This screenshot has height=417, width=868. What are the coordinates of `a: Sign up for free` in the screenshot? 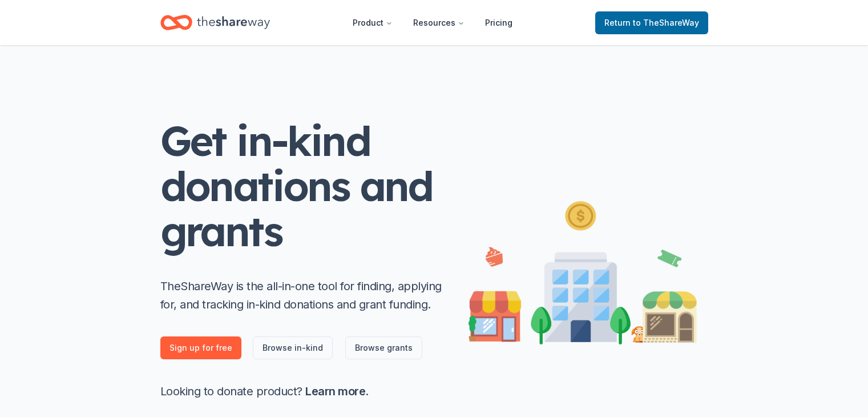 It's located at (201, 348).